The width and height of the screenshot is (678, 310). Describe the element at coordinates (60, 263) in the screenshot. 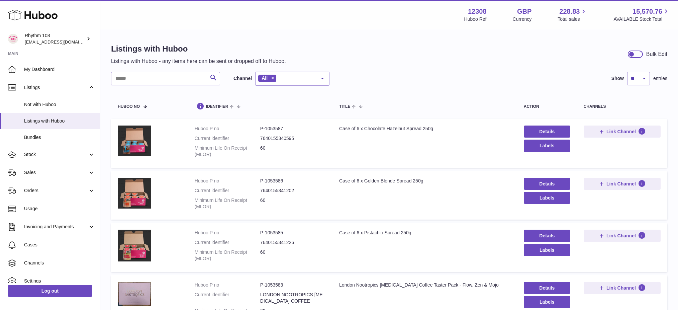

I see `span: Channels` at that location.